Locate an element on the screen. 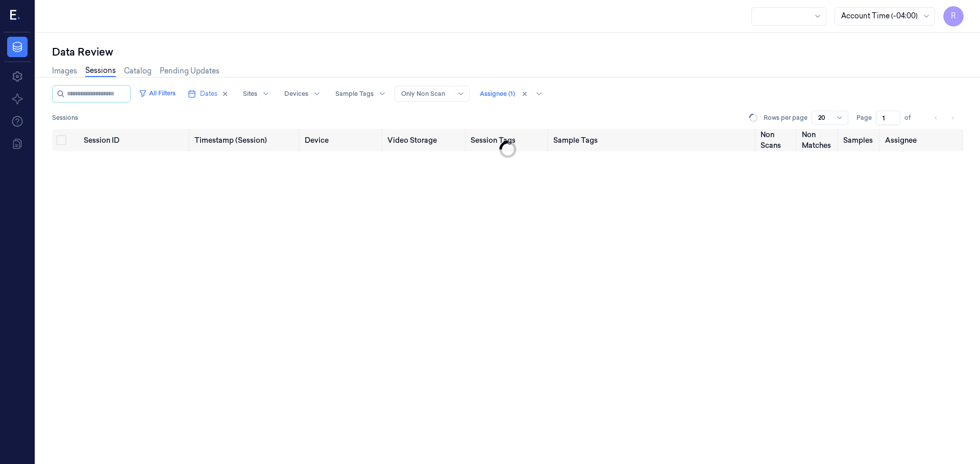 The width and height of the screenshot is (980, 464). button: R is located at coordinates (954, 16).